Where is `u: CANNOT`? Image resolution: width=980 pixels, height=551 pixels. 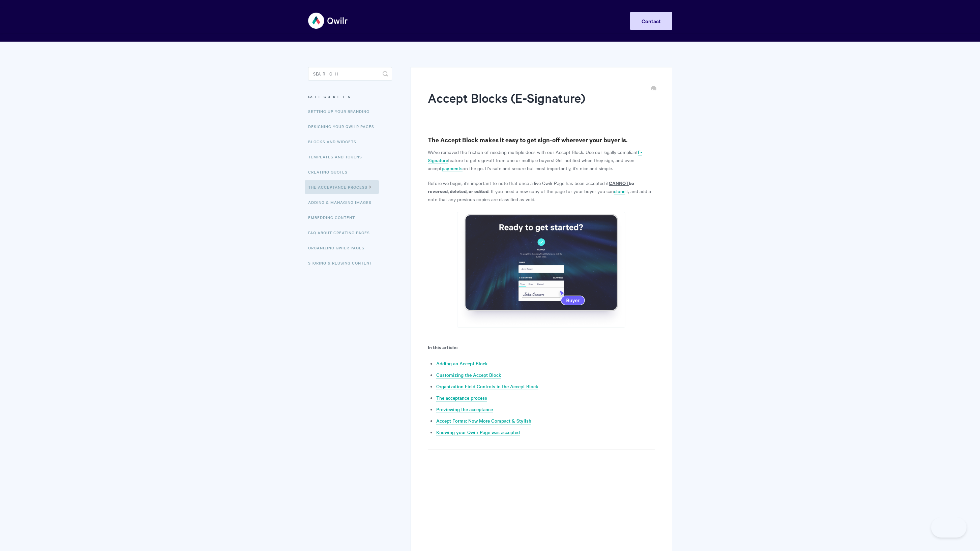
u: CANNOT is located at coordinates (619, 183).